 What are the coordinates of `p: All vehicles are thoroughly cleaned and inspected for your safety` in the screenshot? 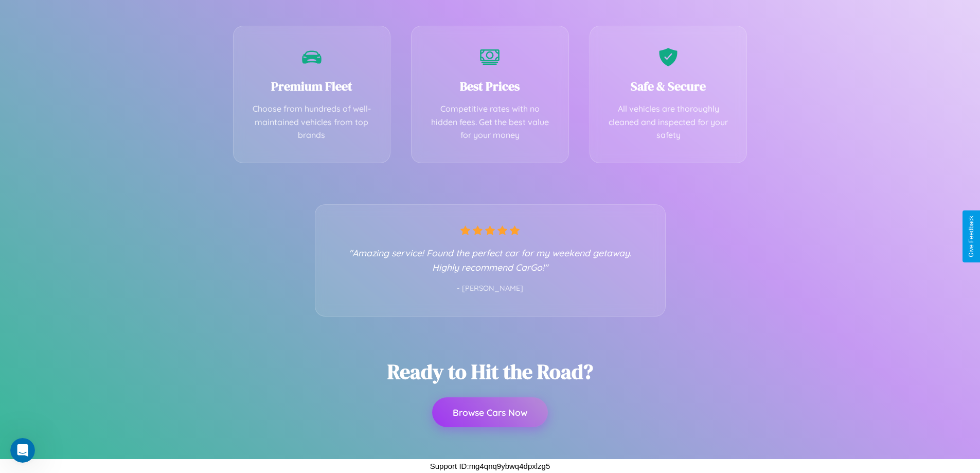 It's located at (669, 122).